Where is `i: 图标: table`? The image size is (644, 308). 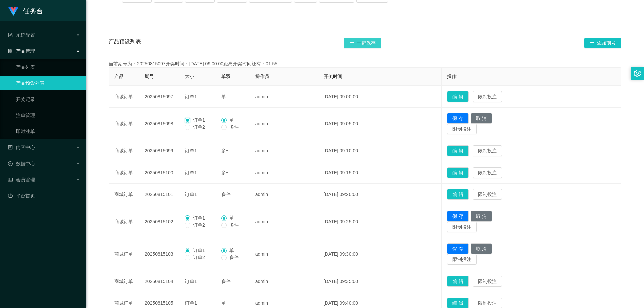
i: 图标: table is located at coordinates (10, 180).